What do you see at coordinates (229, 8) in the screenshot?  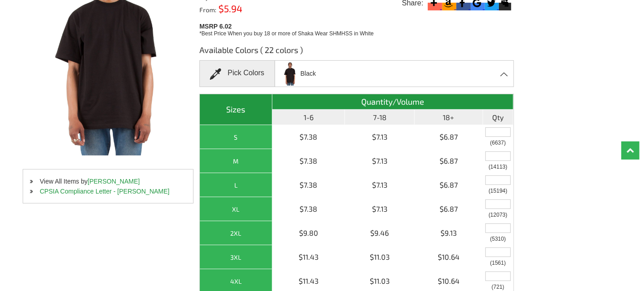 I see `span: $5.94` at bounding box center [229, 8].